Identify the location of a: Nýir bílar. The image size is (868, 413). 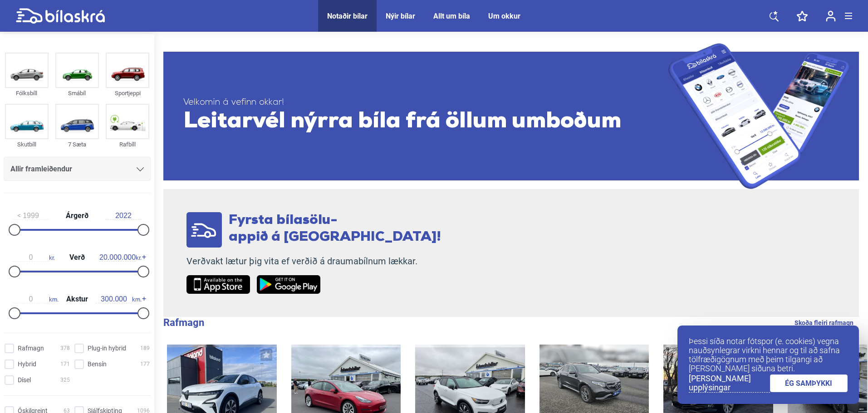
(400, 16).